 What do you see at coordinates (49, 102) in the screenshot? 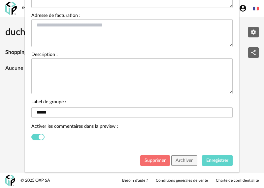
I see `label: Label de groupe :` at bounding box center [49, 102].